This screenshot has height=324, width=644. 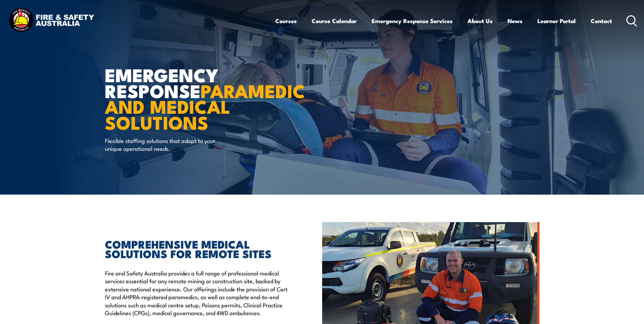 I want to click on p: Flexible staffing solutions that adapt to your unique operational needs., so click(x=167, y=144).